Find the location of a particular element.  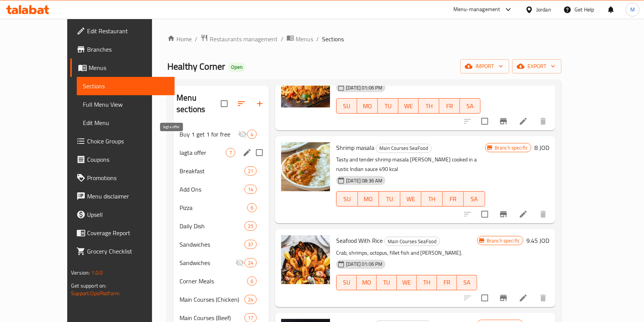

div: Main Courses (Chicken)24 is located at coordinates (221, 299).